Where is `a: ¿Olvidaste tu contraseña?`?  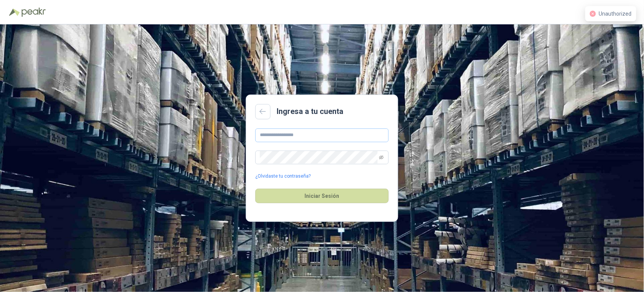 a: ¿Olvidaste tu contraseña? is located at coordinates (283, 176).